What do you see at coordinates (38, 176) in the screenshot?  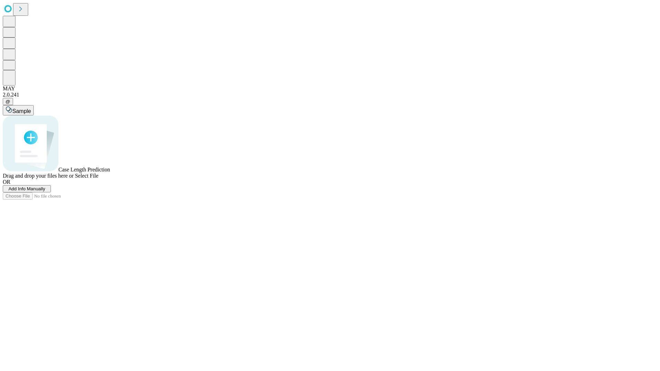 I see `span: Drag and drop your files here or` at bounding box center [38, 176].